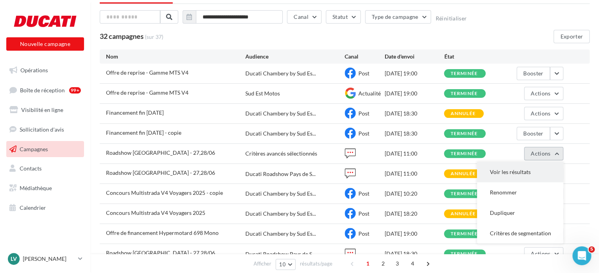 The height and width of the screenshot is (273, 599). What do you see at coordinates (262, 263) in the screenshot?
I see `span: Afficher` at bounding box center [262, 263].